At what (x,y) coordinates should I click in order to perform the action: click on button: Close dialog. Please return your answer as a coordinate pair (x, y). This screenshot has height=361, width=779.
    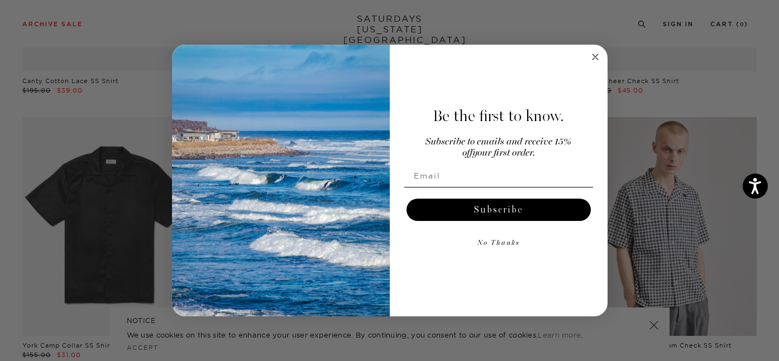
    Looking at the image, I should click on (596, 57).